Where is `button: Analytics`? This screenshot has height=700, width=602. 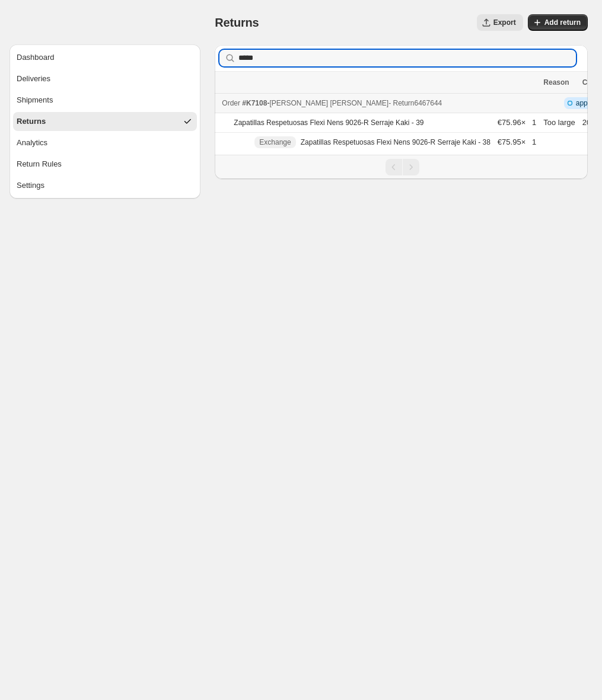 button: Analytics is located at coordinates (105, 143).